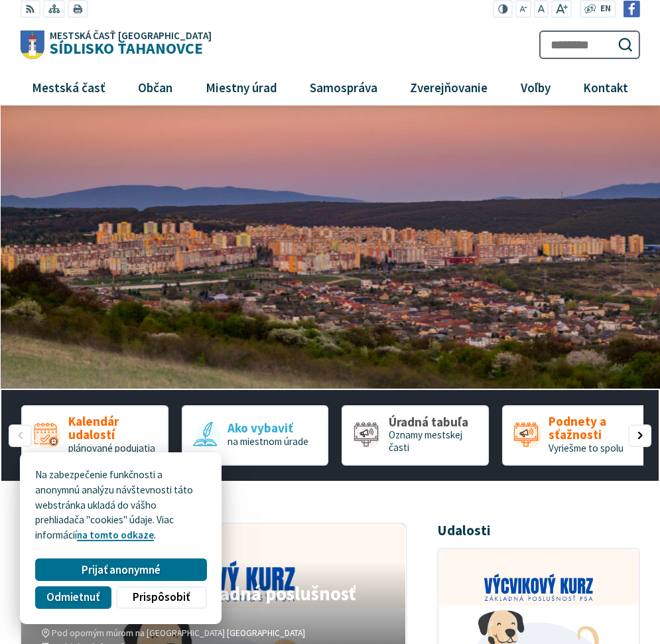  What do you see at coordinates (576, 435) in the screenshot?
I see `a: Podnety a sťažnosti Vyriešme to spolu` at bounding box center [576, 435].